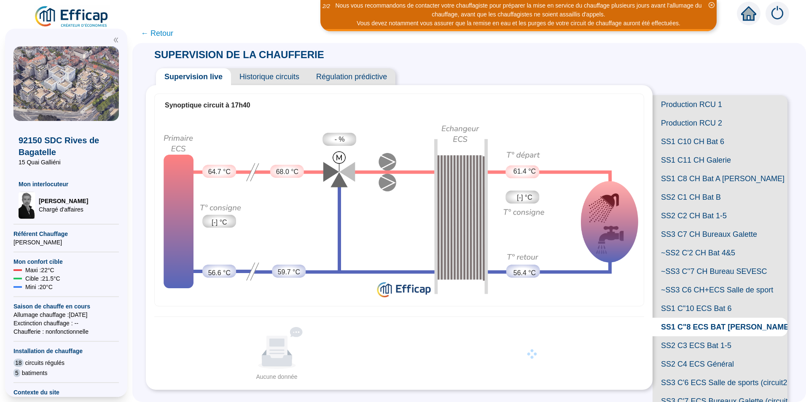  What do you see at coordinates (778, 13) in the screenshot?
I see `img: alerts` at bounding box center [778, 13].